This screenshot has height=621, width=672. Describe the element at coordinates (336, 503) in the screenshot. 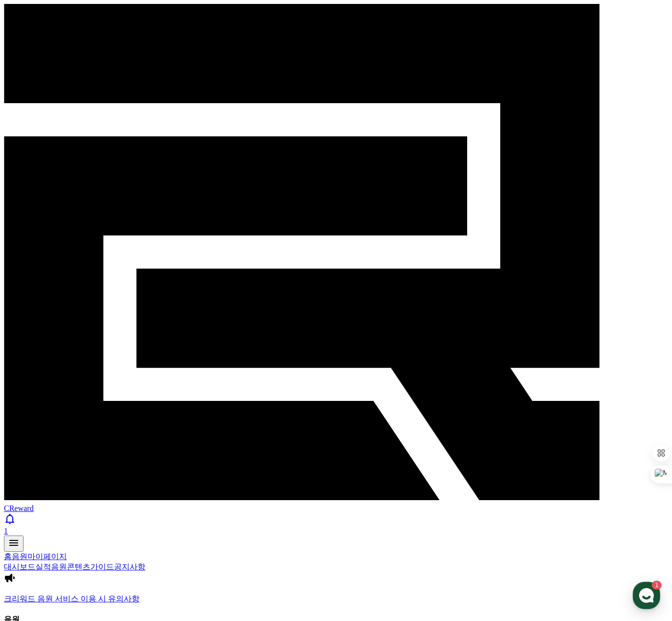

I see `a: CReward` at that location.